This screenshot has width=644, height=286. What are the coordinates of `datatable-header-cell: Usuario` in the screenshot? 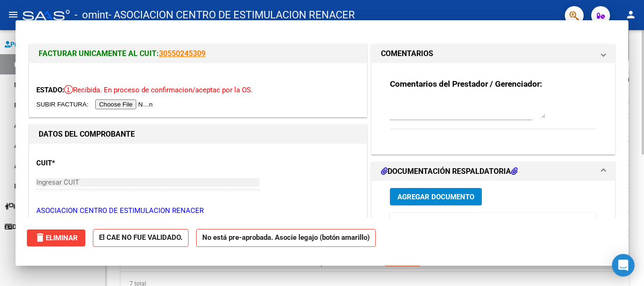 It's located at (515, 223).